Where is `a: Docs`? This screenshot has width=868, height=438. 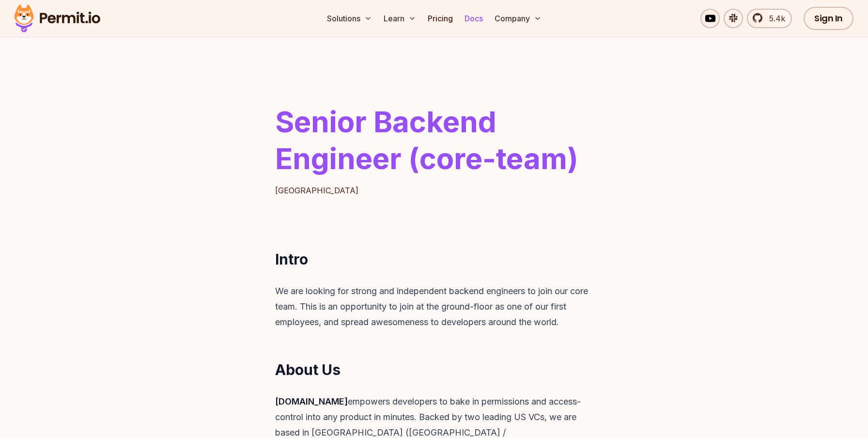 a: Docs is located at coordinates (474, 18).